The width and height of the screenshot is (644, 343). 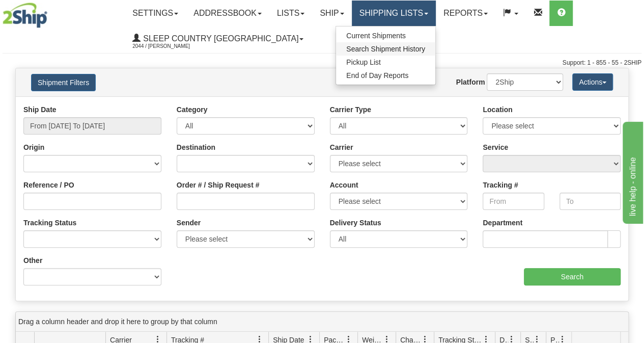 What do you see at coordinates (63, 82) in the screenshot?
I see `button: Shipment Filters` at bounding box center [63, 82].